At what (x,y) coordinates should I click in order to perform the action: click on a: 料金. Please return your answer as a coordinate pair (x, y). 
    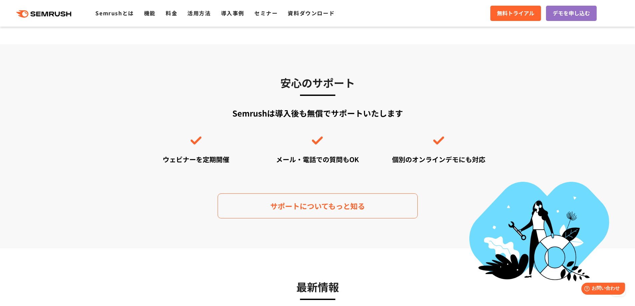
    Looking at the image, I should click on (171, 13).